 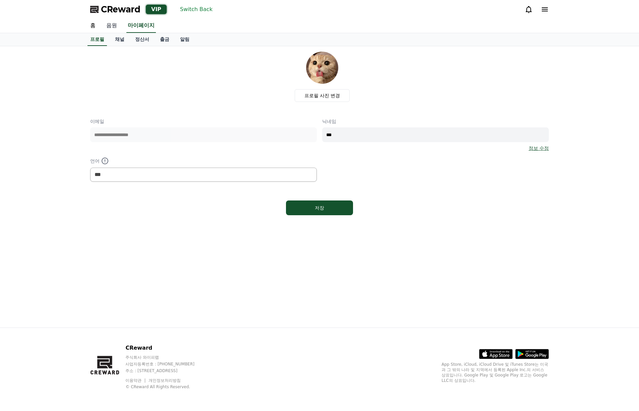 I want to click on p: 주식회사 와이피랩, so click(x=166, y=357).